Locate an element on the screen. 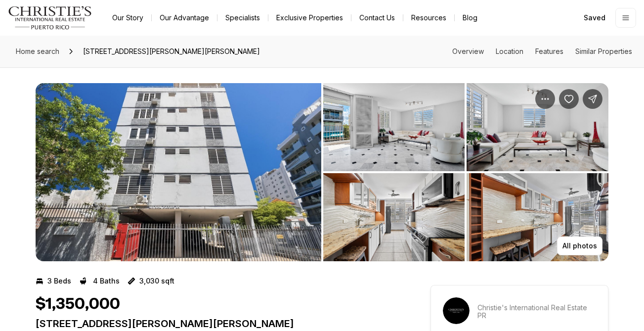 Image resolution: width=644 pixels, height=331 pixels. h1: $1,350,000 is located at coordinates (78, 304).